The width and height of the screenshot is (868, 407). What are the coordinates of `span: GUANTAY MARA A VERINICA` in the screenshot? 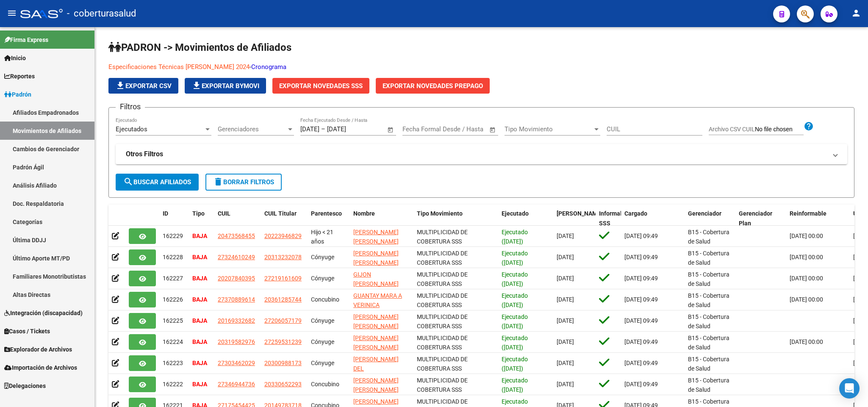 It's located at (378, 301).